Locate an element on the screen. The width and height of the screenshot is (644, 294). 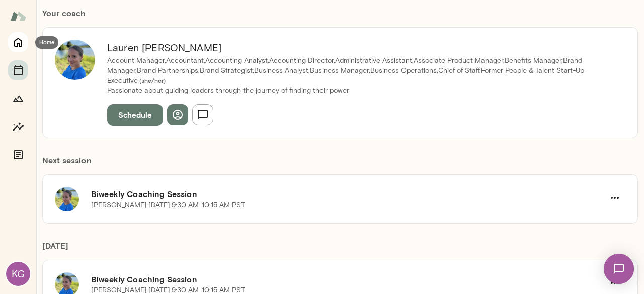
button: Documents is located at coordinates (18, 155).